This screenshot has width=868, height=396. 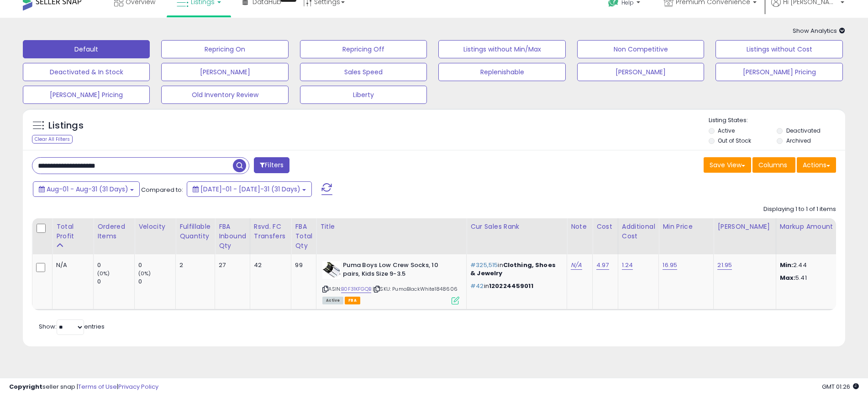 What do you see at coordinates (230, 265) in the screenshot?
I see `div: 27` at bounding box center [230, 265].